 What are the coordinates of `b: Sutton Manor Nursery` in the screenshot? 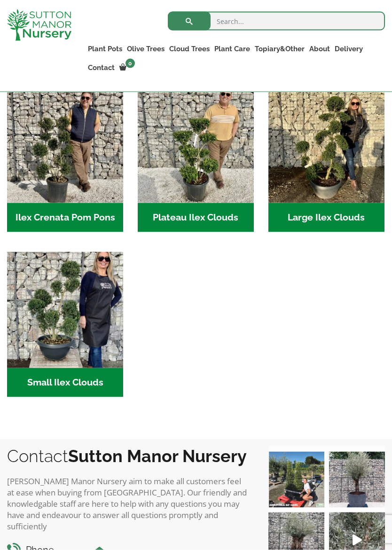 It's located at (157, 456).